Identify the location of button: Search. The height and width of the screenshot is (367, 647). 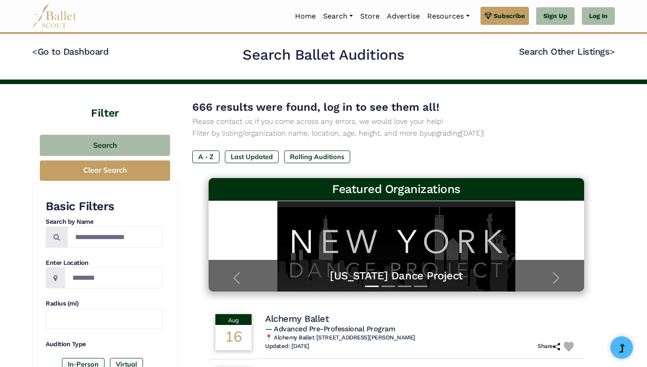
(105, 145).